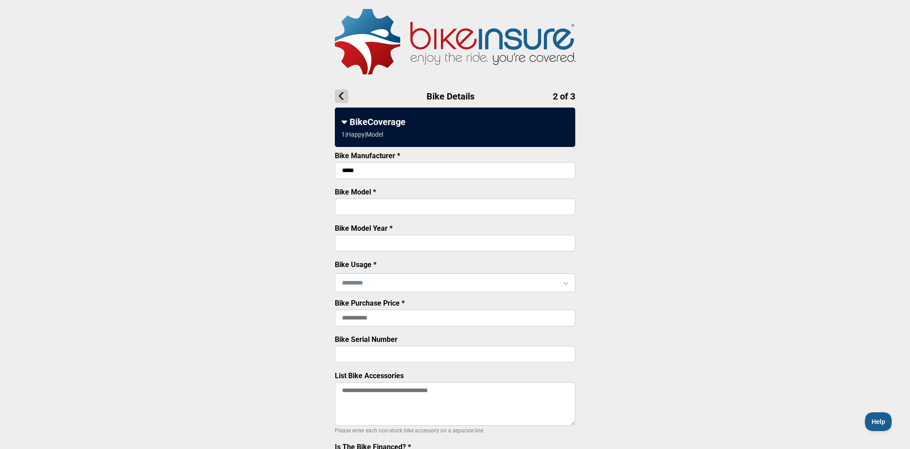 The width and height of the screenshot is (910, 449). I want to click on h1: Bike Details, so click(455, 96).